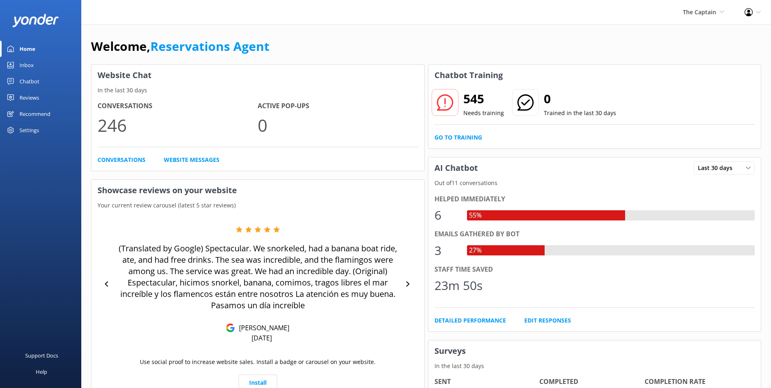 The image size is (771, 388). Describe the element at coordinates (231, 328) in the screenshot. I see `img: Google Reviews` at that location.